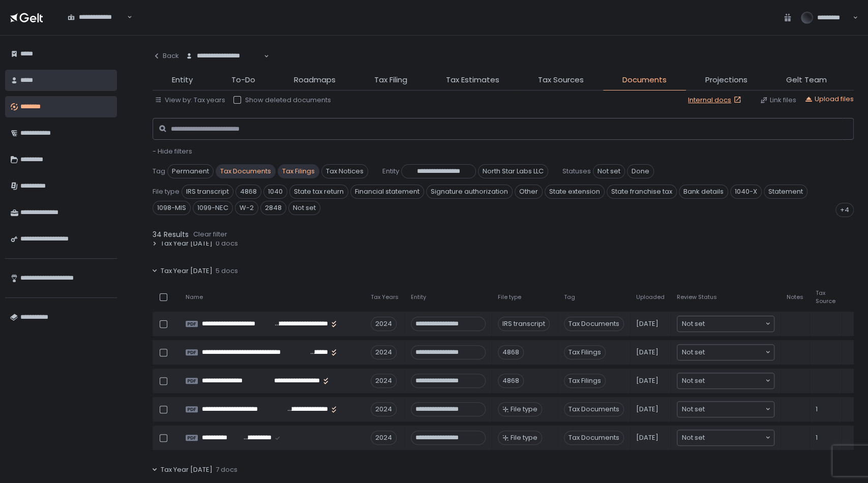 The image size is (868, 483). Describe the element at coordinates (210, 234) in the screenshot. I see `div: Clear filter` at that location.